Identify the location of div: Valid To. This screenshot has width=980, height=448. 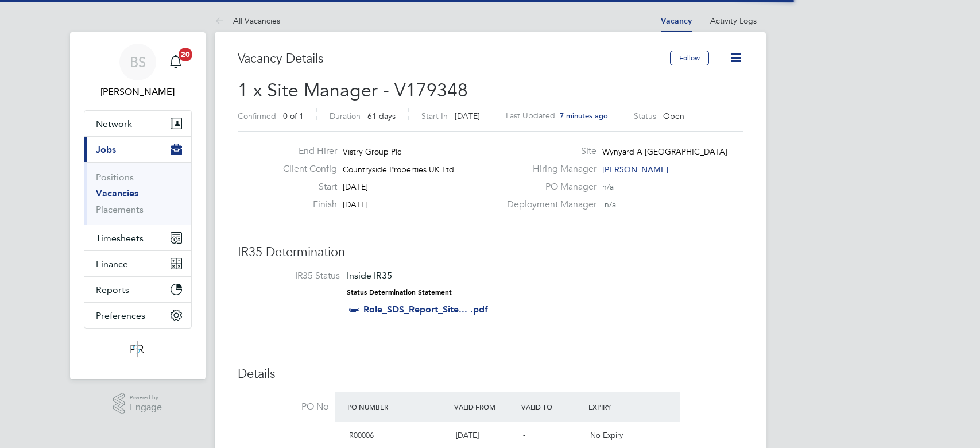
(552, 407).